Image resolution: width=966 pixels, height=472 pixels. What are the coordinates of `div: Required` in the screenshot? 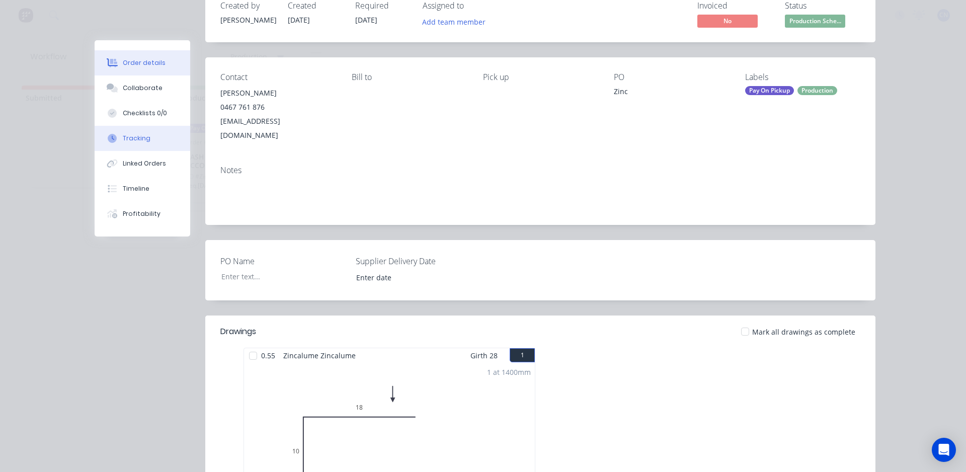 It's located at (383, 6).